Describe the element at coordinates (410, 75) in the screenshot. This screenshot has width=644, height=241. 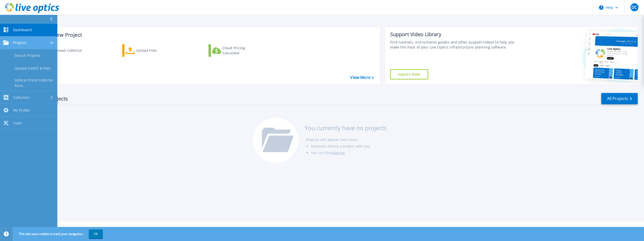
I see `a: Explore Now!` at that location.